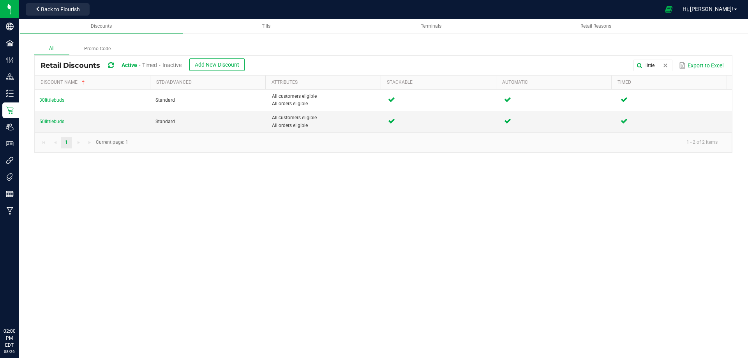  Describe the element at coordinates (10, 43) in the screenshot. I see `inline-svg: Facilities` at that location.